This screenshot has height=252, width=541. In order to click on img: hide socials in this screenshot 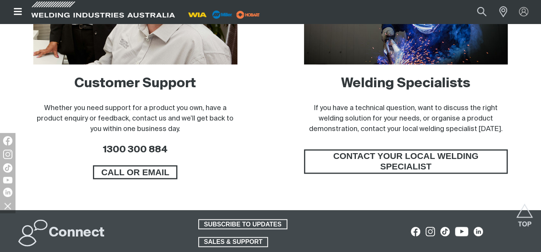, I will do `click(8, 205)`.